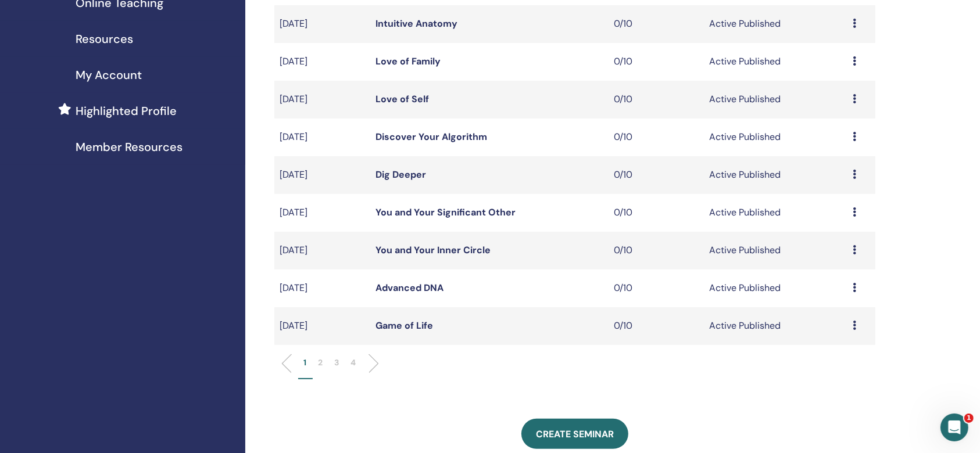 The height and width of the screenshot is (453, 980). Describe the element at coordinates (575, 434) in the screenshot. I see `a: Create seminar` at that location.